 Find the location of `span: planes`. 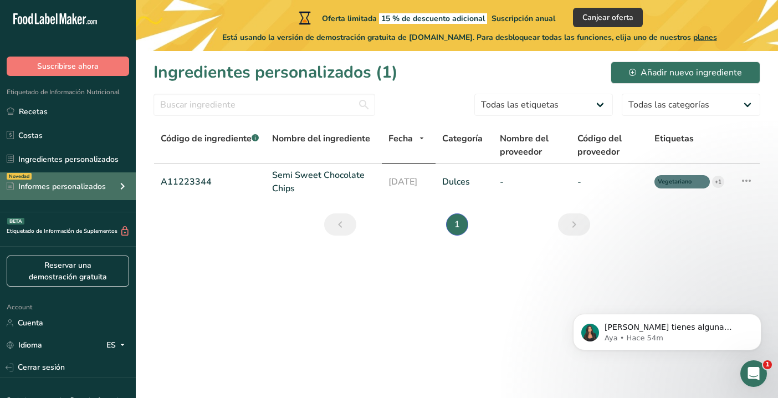

span: planes is located at coordinates (705, 37).